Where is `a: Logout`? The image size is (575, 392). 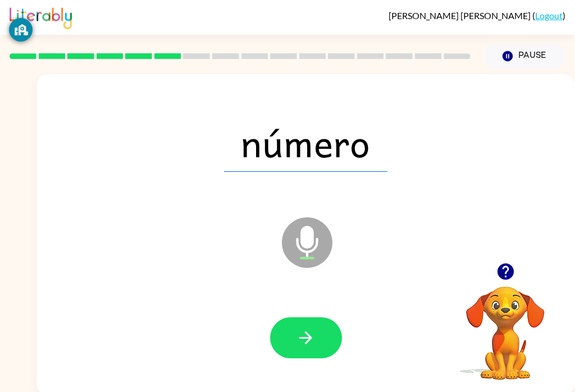
a: Logout is located at coordinates (548, 15).